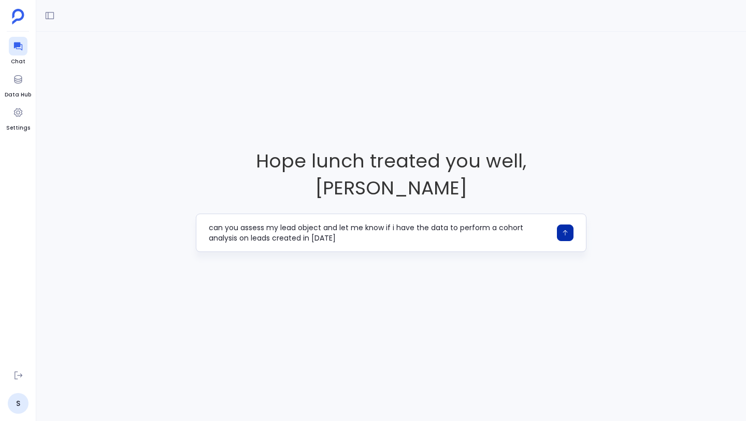  What do you see at coordinates (18, 17) in the screenshot?
I see `img: petavue logo` at bounding box center [18, 17].